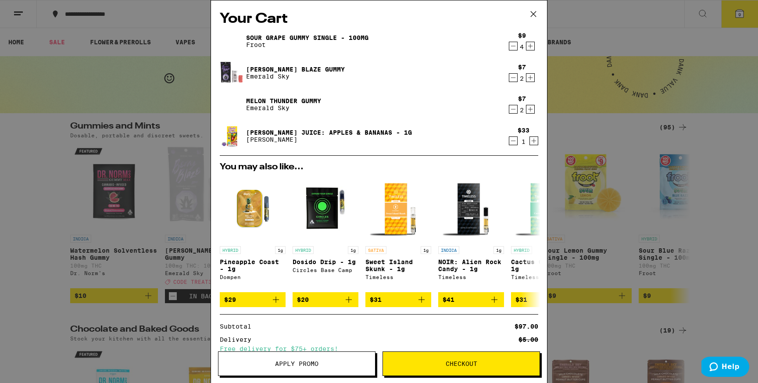  What do you see at coordinates (376, 250) in the screenshot?
I see `p: SATIVA` at bounding box center [376, 250].